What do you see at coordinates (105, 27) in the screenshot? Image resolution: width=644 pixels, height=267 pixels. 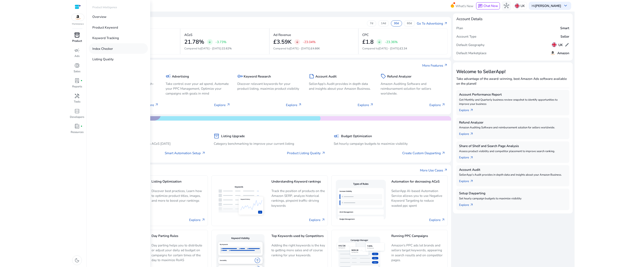 I see `p: Product Keyword` at bounding box center [105, 27].